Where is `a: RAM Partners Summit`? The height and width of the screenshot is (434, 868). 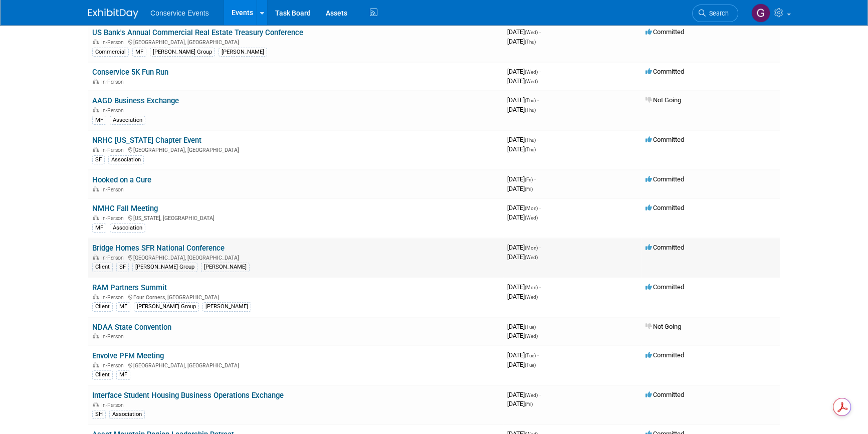 a: RAM Partners Summit is located at coordinates (129, 288).